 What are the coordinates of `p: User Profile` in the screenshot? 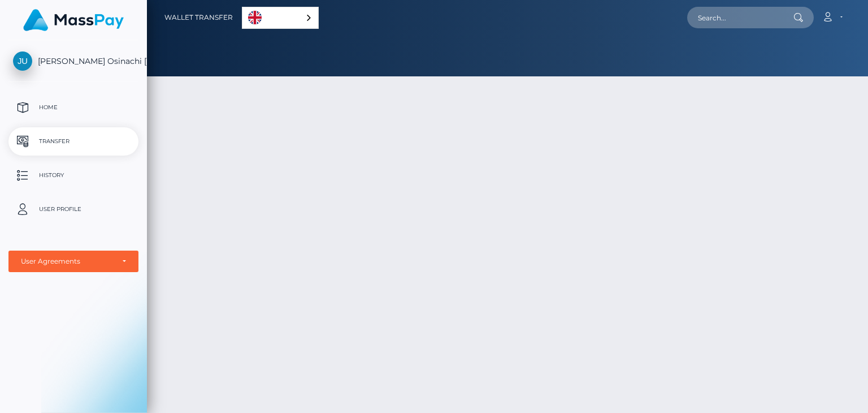 It's located at (74, 209).